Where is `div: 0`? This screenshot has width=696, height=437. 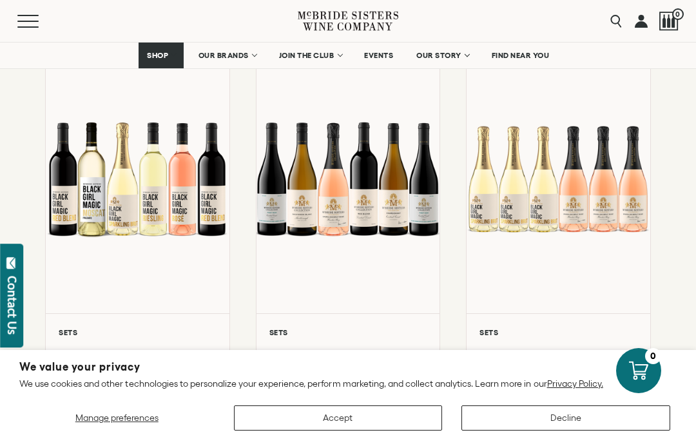
div: 0 is located at coordinates (653, 356).